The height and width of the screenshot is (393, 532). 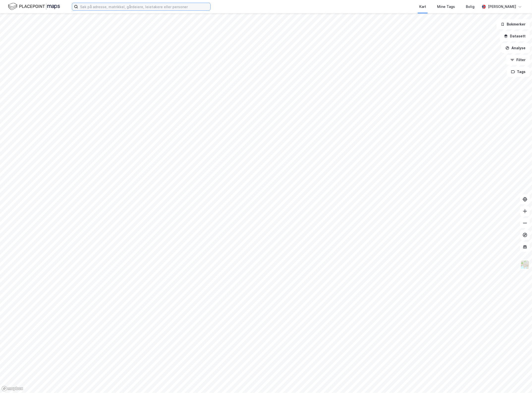 I want to click on div: Kart, so click(x=423, y=6).